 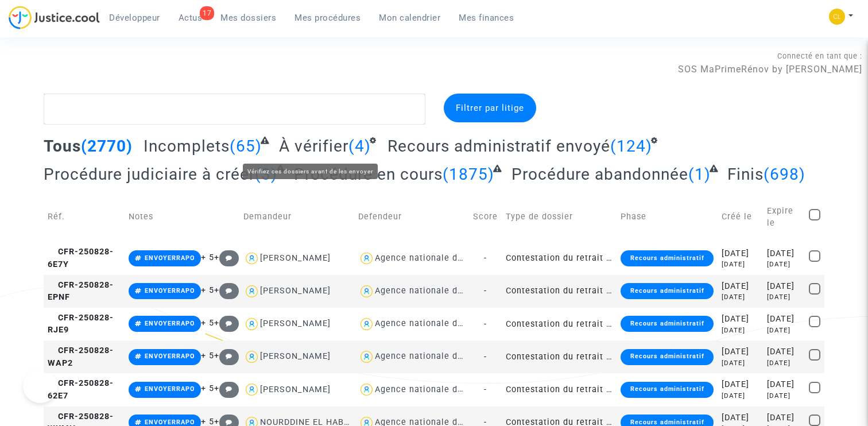 I want to click on span: (2770), so click(x=106, y=146).